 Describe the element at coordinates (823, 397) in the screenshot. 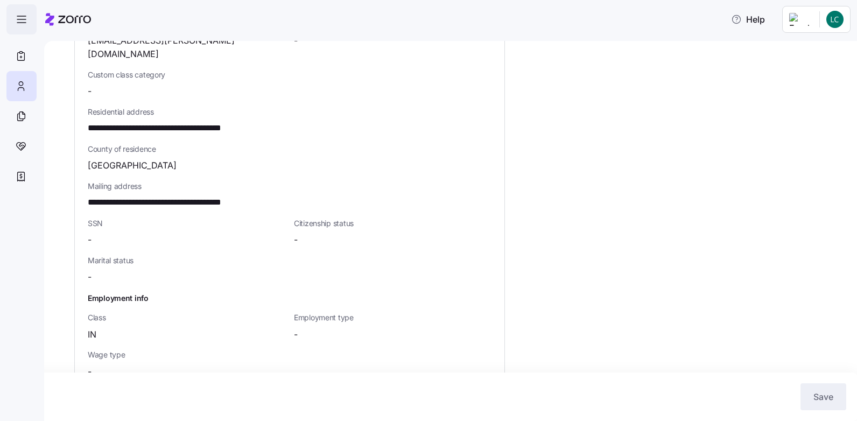

I see `button: Save` at that location.